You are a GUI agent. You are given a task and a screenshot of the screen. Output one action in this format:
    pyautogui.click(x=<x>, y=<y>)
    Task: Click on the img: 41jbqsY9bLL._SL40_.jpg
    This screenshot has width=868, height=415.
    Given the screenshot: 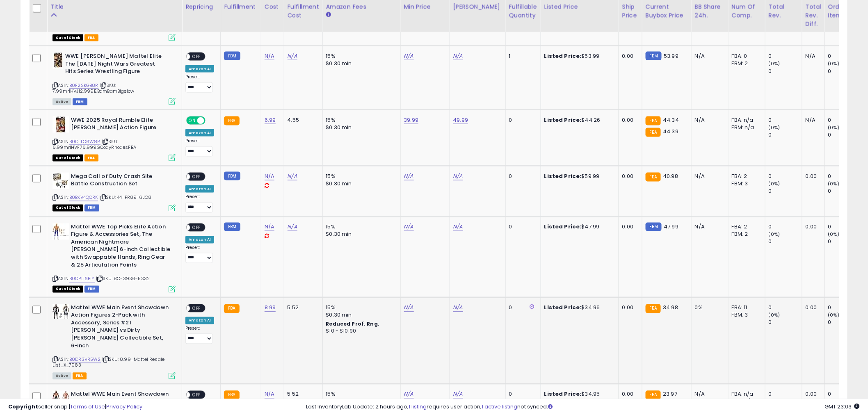 What is the action you would take?
    pyautogui.click(x=61, y=125)
    